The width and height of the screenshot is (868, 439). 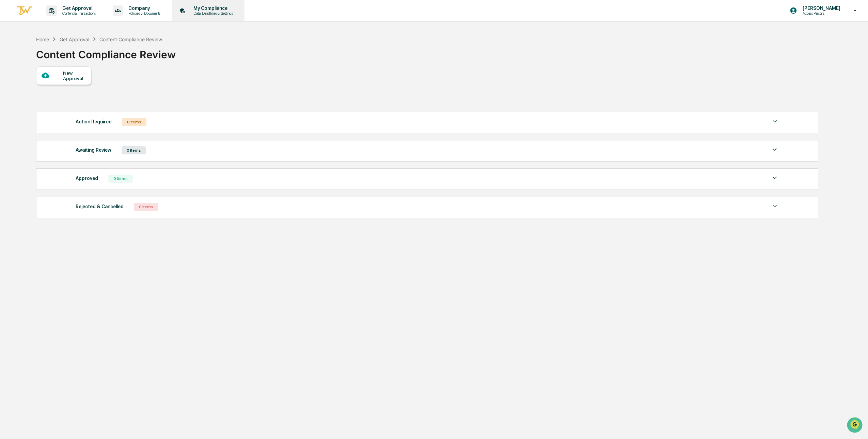 I want to click on div: Awaiting Review, so click(x=93, y=150).